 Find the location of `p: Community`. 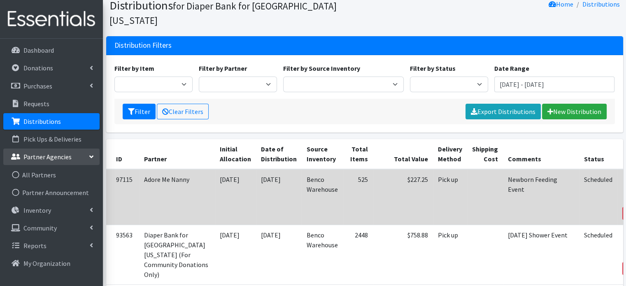

p: Community is located at coordinates (40, 228).